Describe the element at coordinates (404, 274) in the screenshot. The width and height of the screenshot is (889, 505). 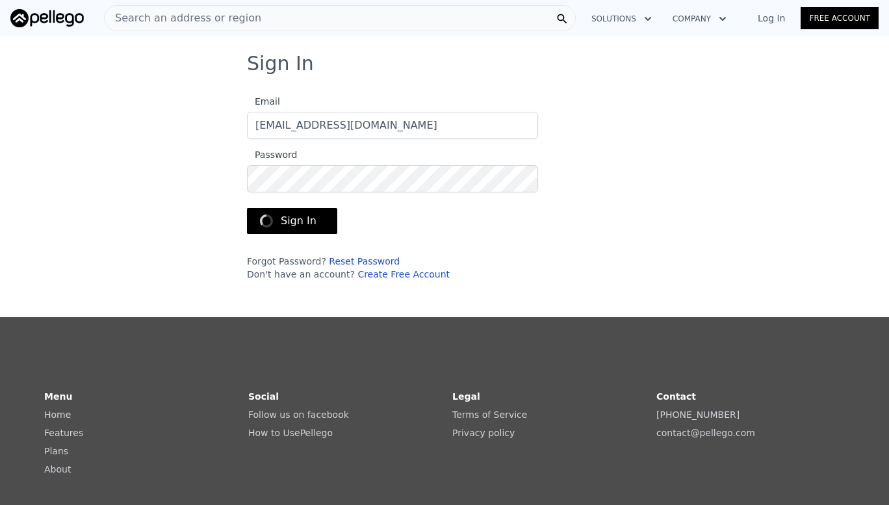
I see `a: Create Free Account` at that location.